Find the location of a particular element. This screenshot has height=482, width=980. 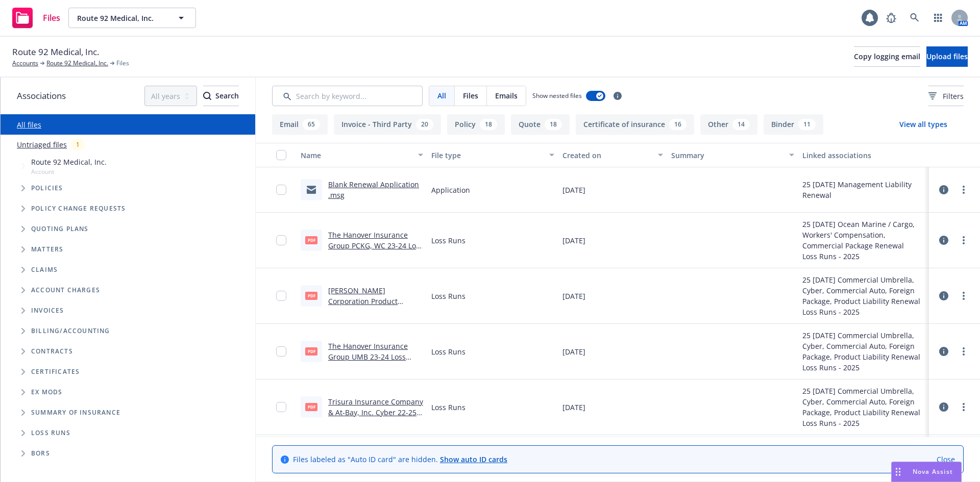

button: Nova Assist is located at coordinates (926, 472).